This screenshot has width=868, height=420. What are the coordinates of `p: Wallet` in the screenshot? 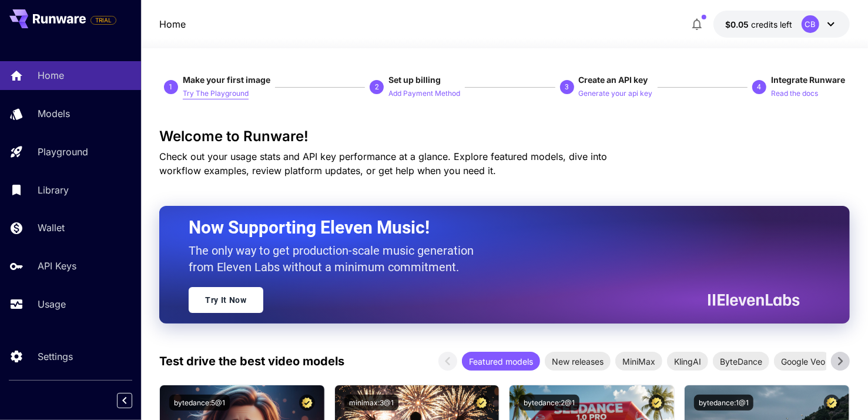 It's located at (51, 228).